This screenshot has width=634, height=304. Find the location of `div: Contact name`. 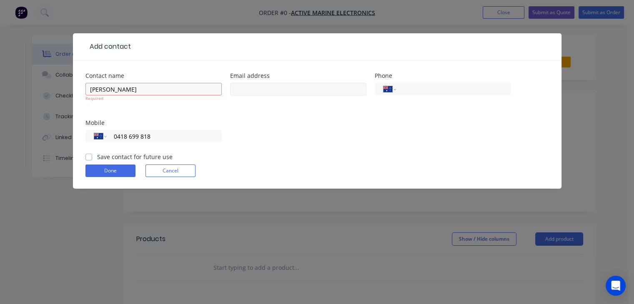

div: Contact name is located at coordinates (153, 76).